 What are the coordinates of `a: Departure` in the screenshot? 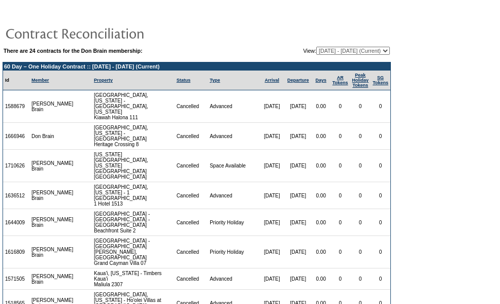 It's located at (298, 80).